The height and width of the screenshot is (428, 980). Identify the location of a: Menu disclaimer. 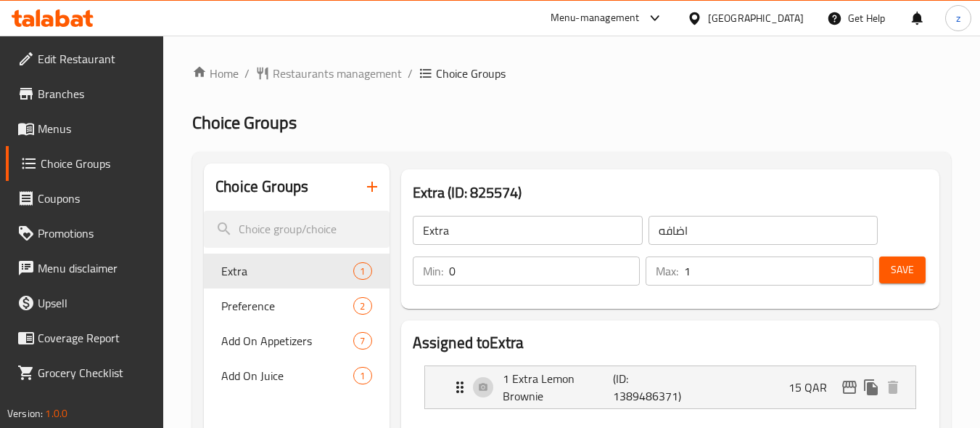
(85, 268).